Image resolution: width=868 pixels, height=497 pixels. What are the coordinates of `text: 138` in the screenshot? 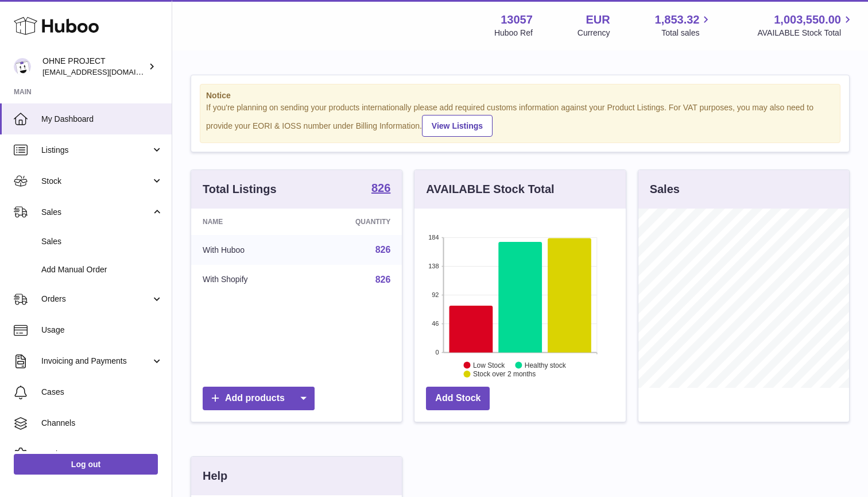 It's located at (433, 266).